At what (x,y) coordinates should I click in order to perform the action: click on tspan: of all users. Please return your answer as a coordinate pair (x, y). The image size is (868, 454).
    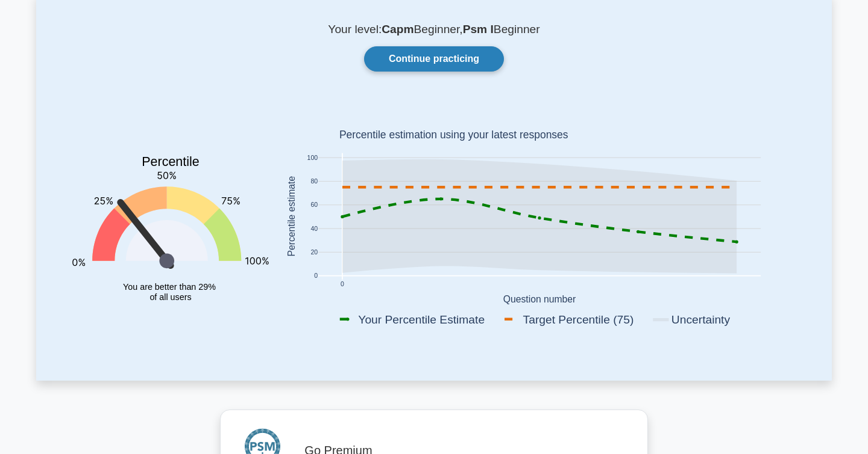
    Looking at the image, I should click on (170, 297).